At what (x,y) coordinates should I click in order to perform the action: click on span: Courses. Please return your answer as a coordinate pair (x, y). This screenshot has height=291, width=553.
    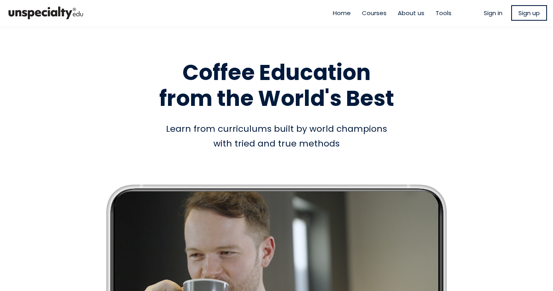
    Looking at the image, I should click on (374, 13).